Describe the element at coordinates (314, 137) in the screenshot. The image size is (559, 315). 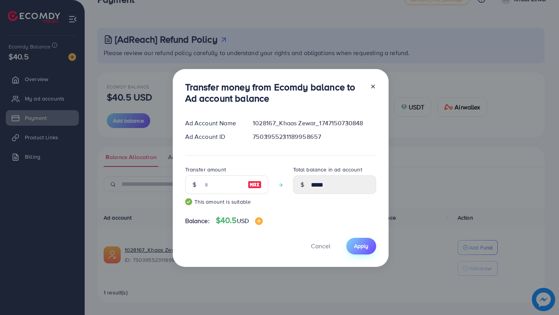
I see `div: 7503955231189958657` at that location.